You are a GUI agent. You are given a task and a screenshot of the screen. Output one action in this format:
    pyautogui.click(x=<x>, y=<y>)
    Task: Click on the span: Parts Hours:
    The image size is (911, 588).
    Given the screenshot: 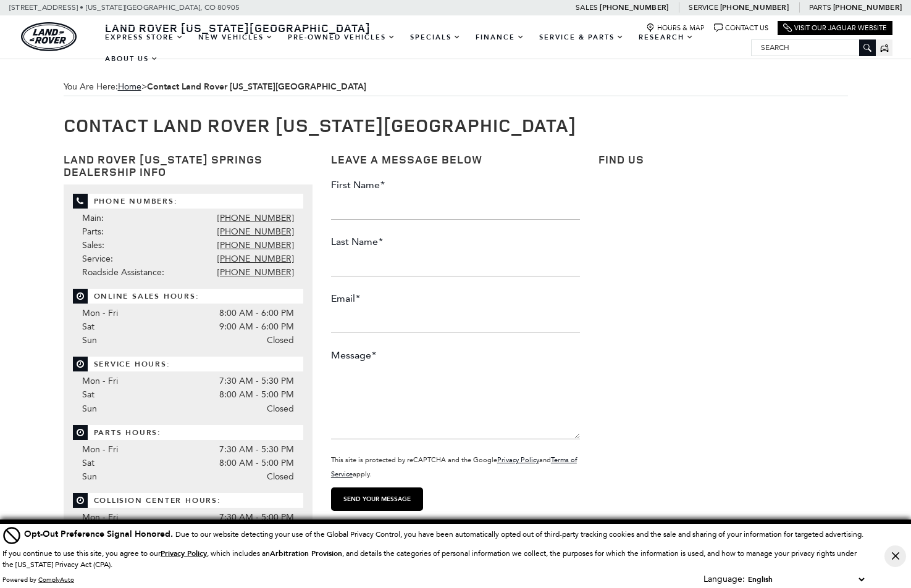 What is the action you would take?
    pyautogui.click(x=188, y=432)
    